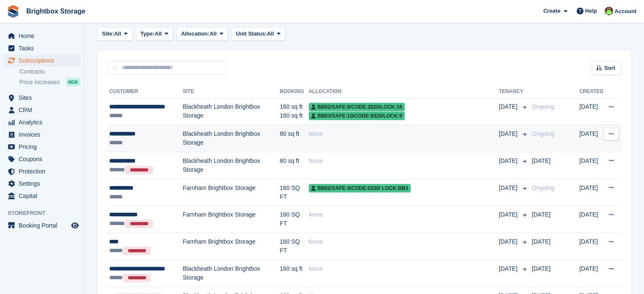 The height and width of the screenshot is (294, 644). What do you see at coordinates (148, 34) in the screenshot?
I see `span: Type:` at bounding box center [148, 34].